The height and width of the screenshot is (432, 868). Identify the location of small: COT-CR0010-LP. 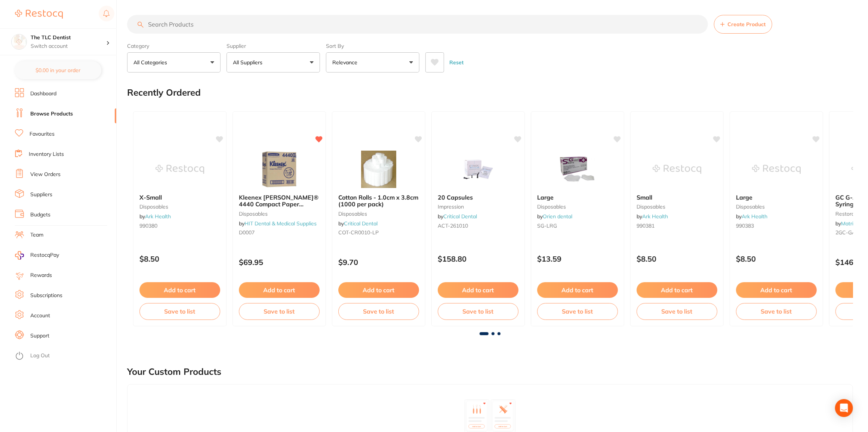
(378, 233).